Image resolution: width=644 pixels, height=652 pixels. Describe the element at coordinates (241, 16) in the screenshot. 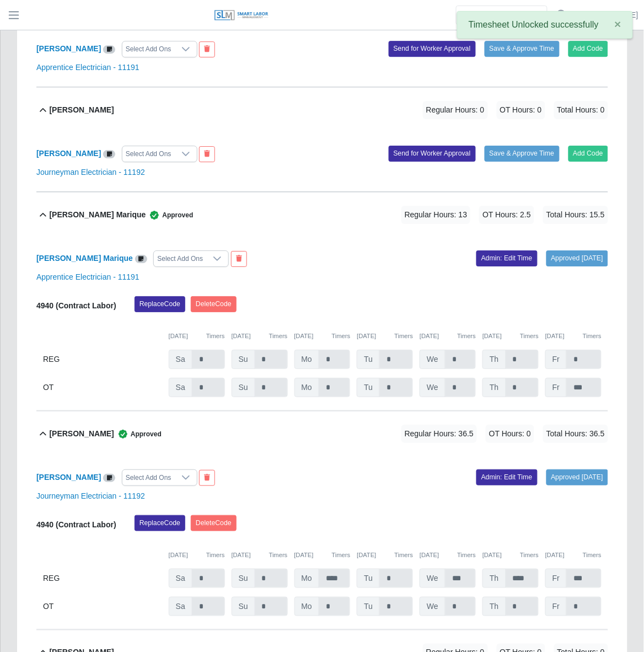

I see `img: SLM Logo` at that location.